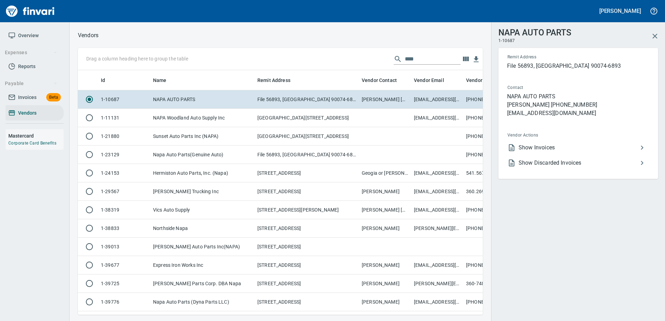  I want to click on td: 541.567.5569, so click(489, 173).